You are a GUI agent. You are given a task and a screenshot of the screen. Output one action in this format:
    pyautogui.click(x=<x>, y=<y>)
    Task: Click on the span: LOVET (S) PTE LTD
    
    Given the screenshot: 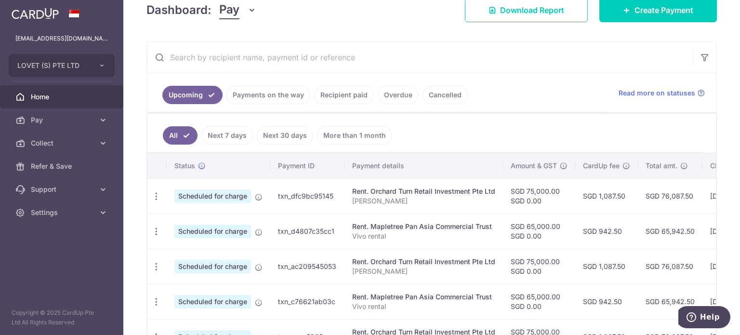 What is the action you would take?
    pyautogui.click(x=53, y=66)
    